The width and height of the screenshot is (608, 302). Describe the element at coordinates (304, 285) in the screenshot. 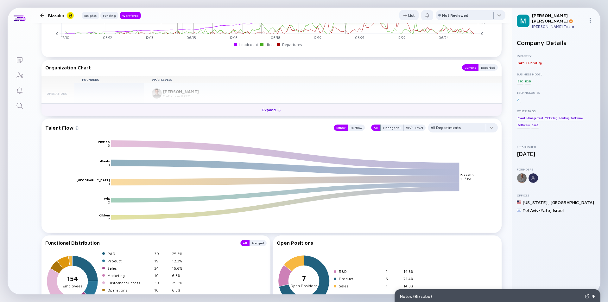

I see `tspan: Open Positions` at that location.